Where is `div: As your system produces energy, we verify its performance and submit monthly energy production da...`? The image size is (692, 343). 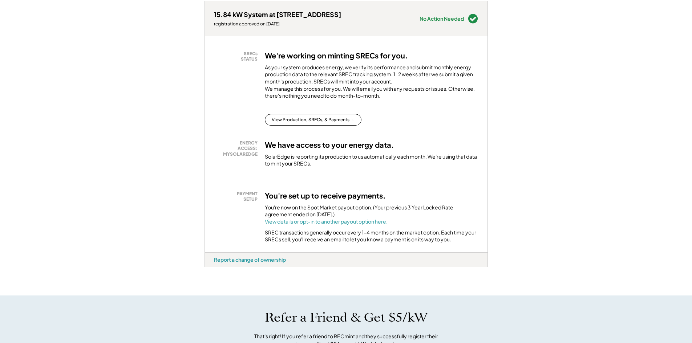 div: As your system produces energy, we verify its performance and submit monthly energy production da... is located at coordinates (372, 84).